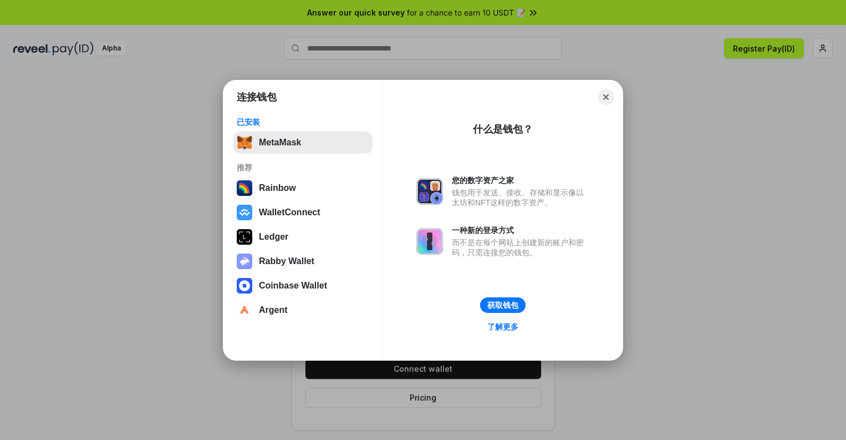 The image size is (846, 440). Describe the element at coordinates (257, 97) in the screenshot. I see `h1: 连接钱包` at that location.